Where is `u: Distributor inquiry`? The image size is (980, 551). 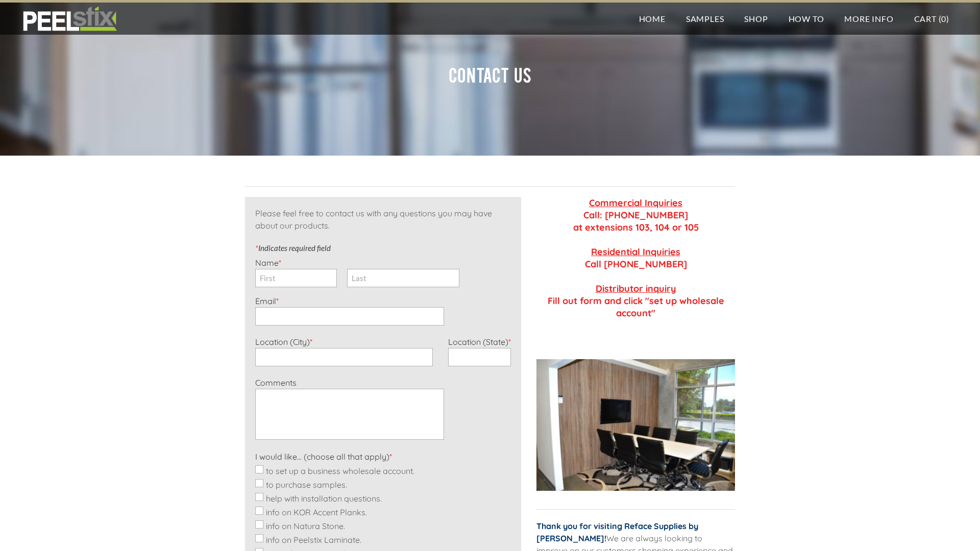
u: Distributor inquiry is located at coordinates (636, 288).